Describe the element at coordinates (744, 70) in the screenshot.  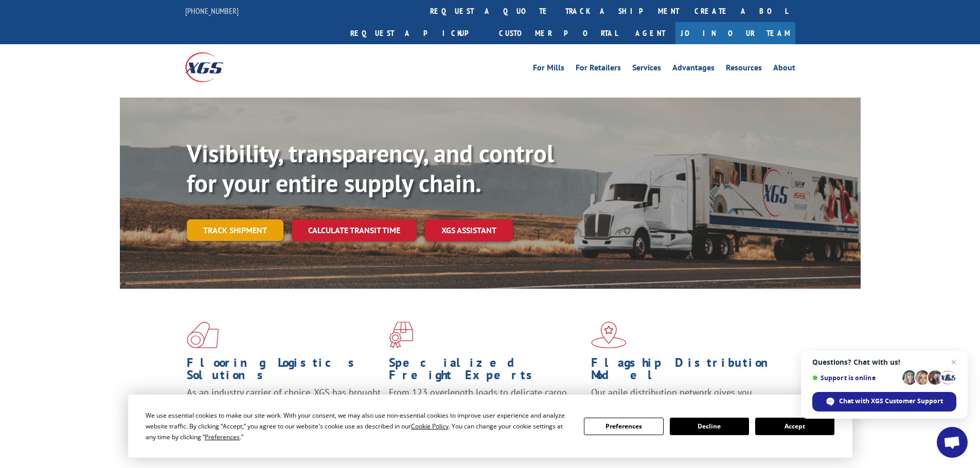
I see `a: Resources` at that location.